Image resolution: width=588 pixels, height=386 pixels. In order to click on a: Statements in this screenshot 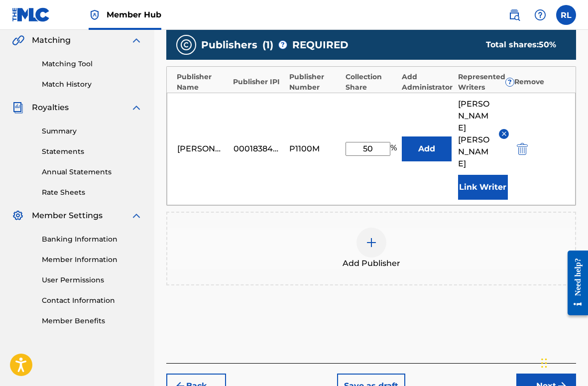, I will do `click(92, 151)`.